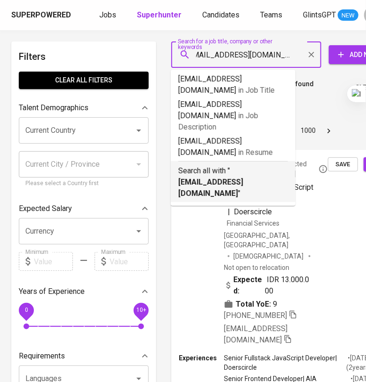  What do you see at coordinates (160, 15) in the screenshot?
I see `a: Superhunter` at bounding box center [160, 15].